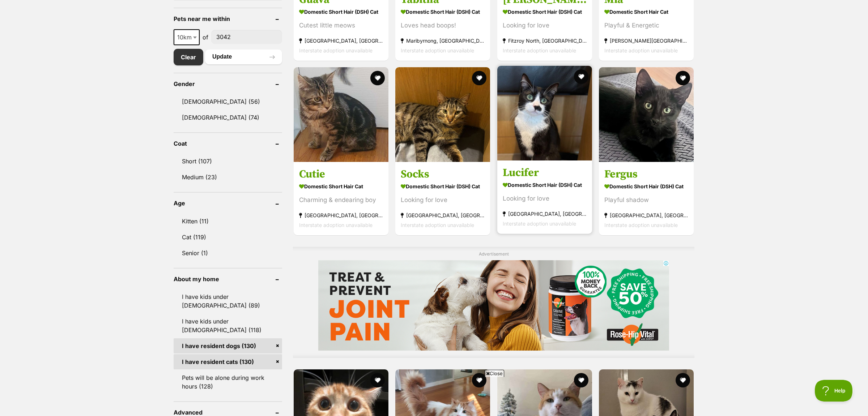  I want to click on span: Close, so click(494, 373).